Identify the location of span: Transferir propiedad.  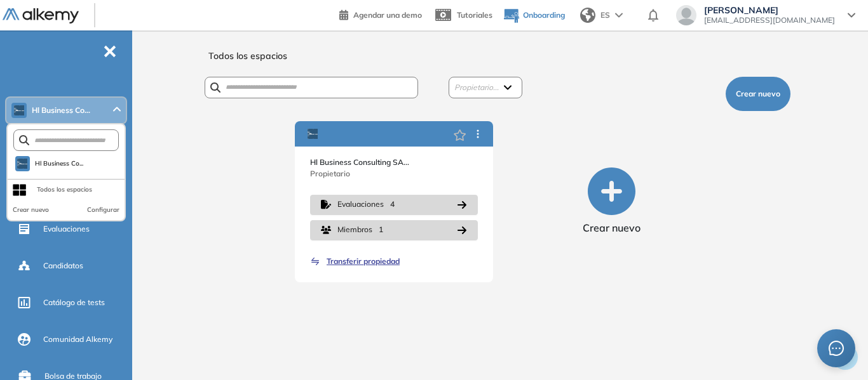
(363, 261).